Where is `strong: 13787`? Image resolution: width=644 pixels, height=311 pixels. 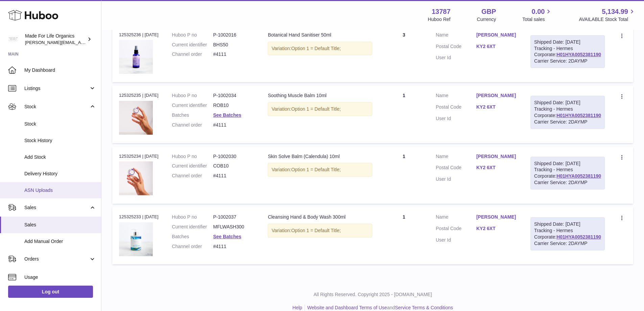
strong: 13787 is located at coordinates (441, 11).